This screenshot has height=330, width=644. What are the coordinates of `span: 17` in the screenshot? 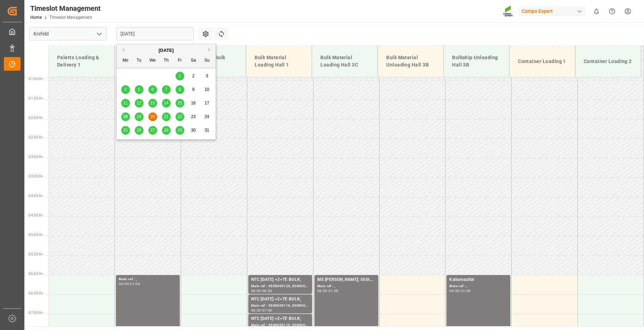 It's located at (207, 103).